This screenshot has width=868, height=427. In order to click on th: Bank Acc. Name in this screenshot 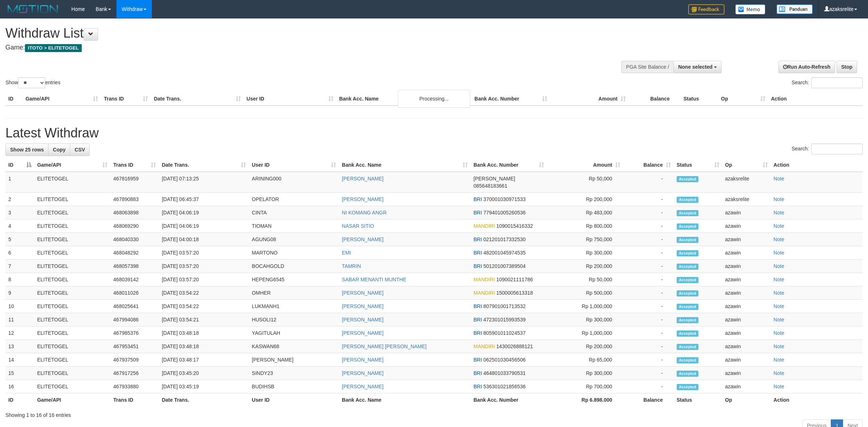, I will do `click(405, 400)`.